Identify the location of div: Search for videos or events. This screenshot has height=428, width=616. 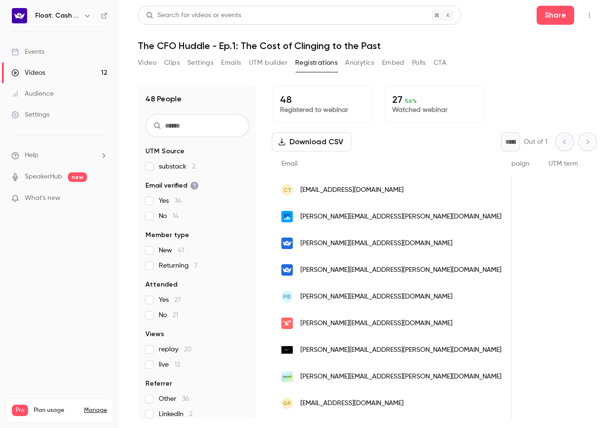
(194, 15).